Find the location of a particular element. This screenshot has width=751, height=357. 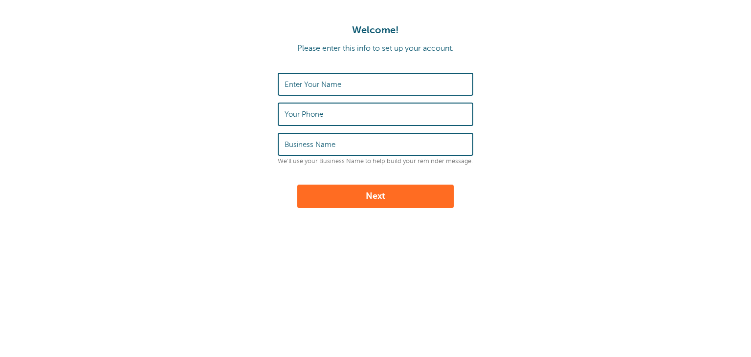

p: Please enter this info to set up your account. is located at coordinates (376, 48).